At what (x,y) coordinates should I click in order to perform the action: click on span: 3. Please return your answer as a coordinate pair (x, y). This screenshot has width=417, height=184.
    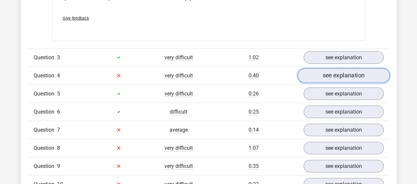
    Looking at the image, I should click on (58, 57).